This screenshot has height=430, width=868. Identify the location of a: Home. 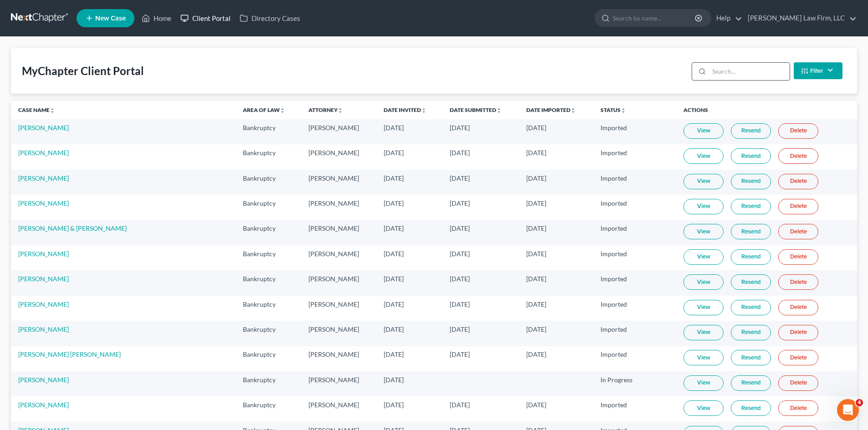
(156, 19).